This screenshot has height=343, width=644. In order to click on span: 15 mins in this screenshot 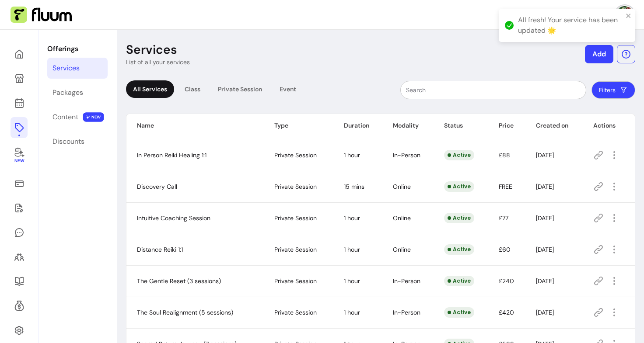, I will do `click(354, 187)`.